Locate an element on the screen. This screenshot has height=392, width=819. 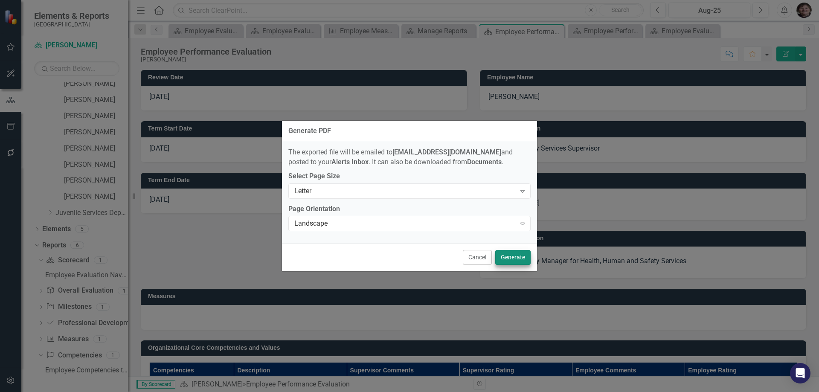
div: Generate PDF is located at coordinates (310, 131).